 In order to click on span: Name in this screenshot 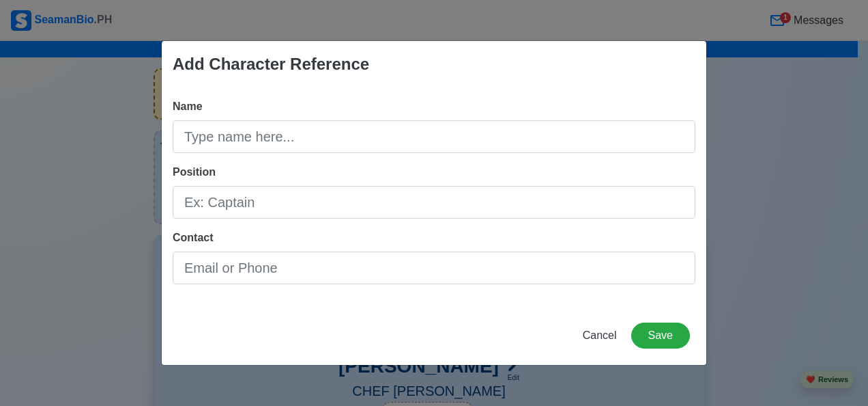, I will do `click(188, 106)`.